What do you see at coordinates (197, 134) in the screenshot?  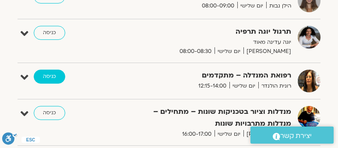 I see `span: 16:00-17:00` at bounding box center [197, 134].